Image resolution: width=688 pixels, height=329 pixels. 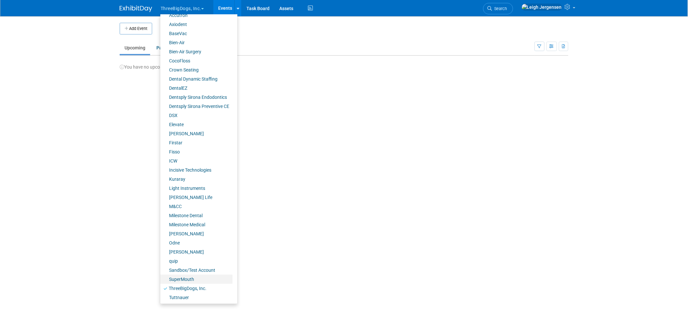 What do you see at coordinates (196, 297) in the screenshot?
I see `a: Tuttnauer` at bounding box center [196, 297].